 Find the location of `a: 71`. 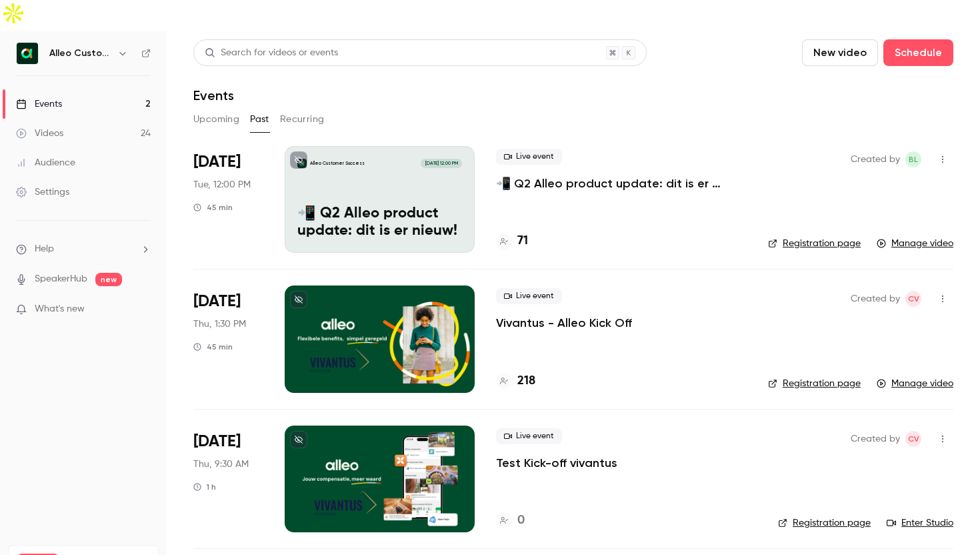

a: 71 is located at coordinates (512, 240).